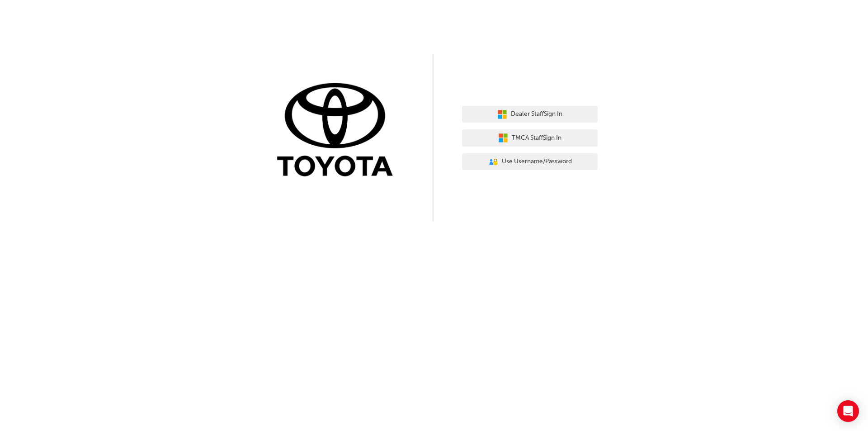 The width and height of the screenshot is (868, 431). What do you see at coordinates (530, 138) in the screenshot?
I see `button: TMCA StaffSign In` at bounding box center [530, 138].